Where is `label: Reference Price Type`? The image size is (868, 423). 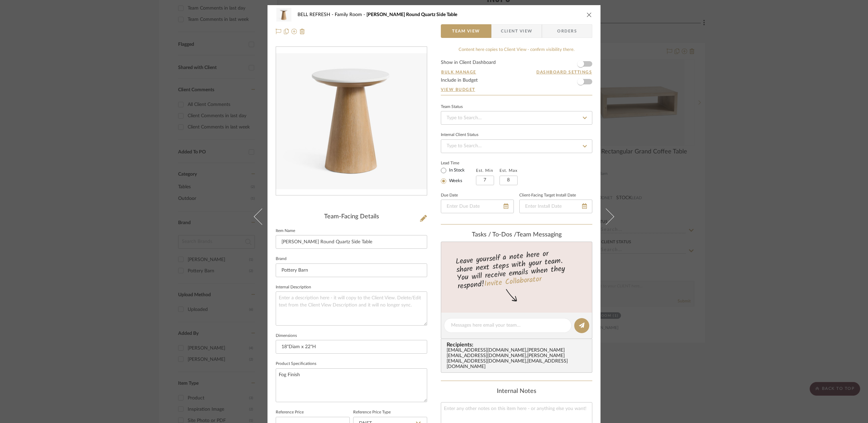
label: Reference Price Type is located at coordinates (372, 412).